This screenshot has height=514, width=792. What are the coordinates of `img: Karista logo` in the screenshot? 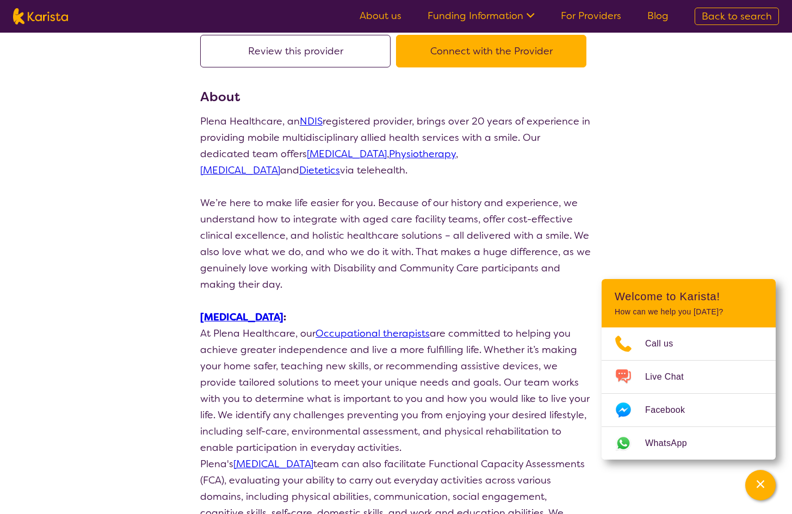 It's located at (40, 16).